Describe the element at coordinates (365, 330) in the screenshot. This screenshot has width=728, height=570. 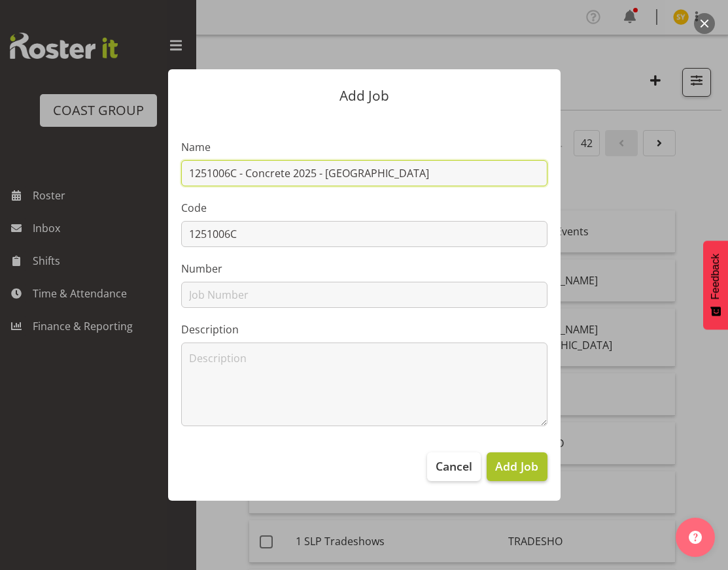
I see `label: Description` at that location.